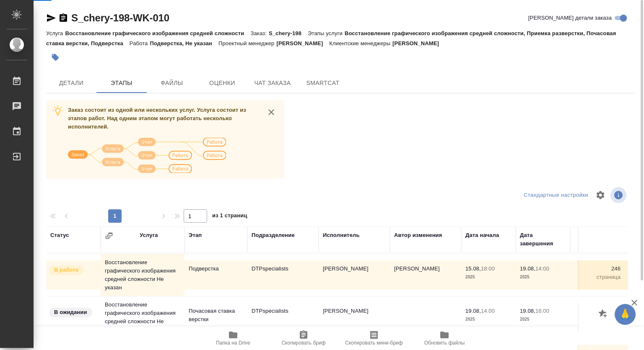 The height and width of the screenshot is (350, 644). I want to click on button: Скопировать мини-бриф, so click(374, 339).